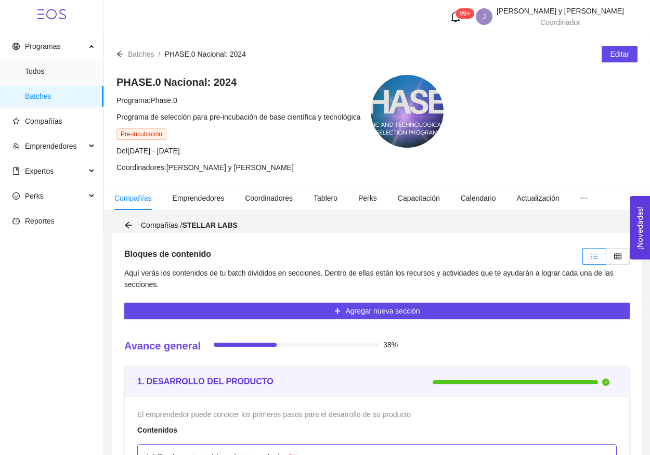 The width and height of the screenshot is (650, 455). What do you see at coordinates (560, 22) in the screenshot?
I see `span: Coordinador` at bounding box center [560, 22].